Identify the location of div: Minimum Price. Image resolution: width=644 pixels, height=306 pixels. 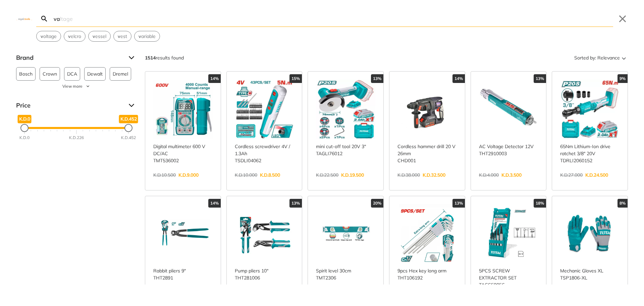
(24, 128).